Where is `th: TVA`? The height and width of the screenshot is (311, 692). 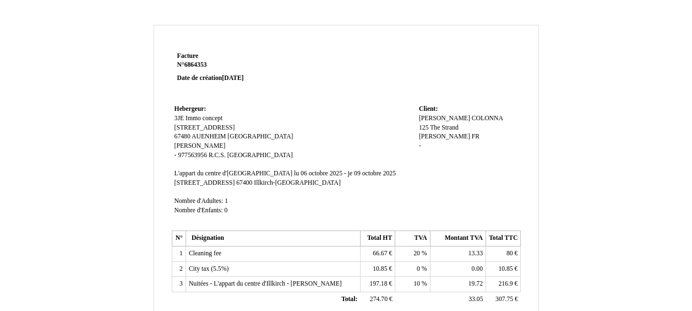 th: TVA is located at coordinates (412, 238).